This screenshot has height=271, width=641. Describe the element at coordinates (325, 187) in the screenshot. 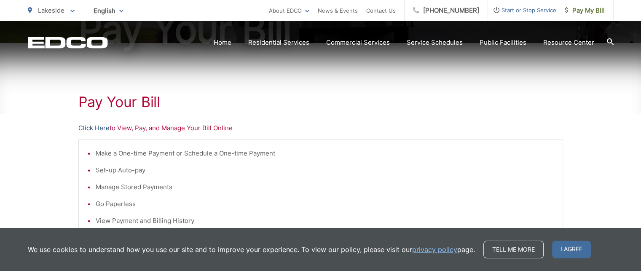

I see `li: Manage Stored Payments` at that location.